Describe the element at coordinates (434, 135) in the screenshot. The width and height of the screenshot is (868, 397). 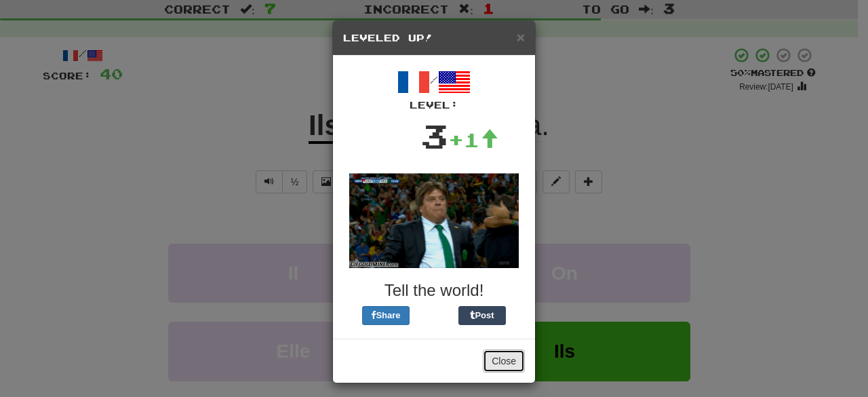
I see `div: 3` at that location.